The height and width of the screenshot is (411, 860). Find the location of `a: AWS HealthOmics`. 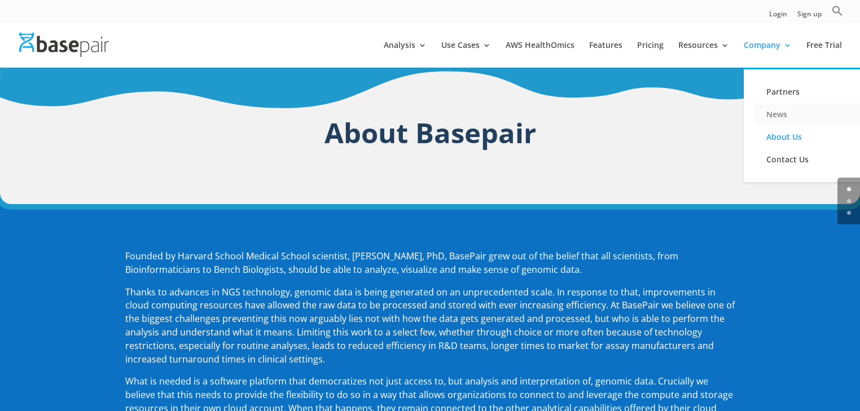

a: AWS HealthOmics is located at coordinates (540, 54).